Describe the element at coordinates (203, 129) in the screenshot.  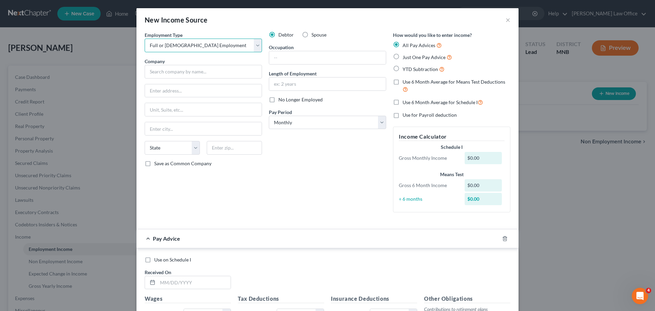
I see `input: Enter city...` at that location.